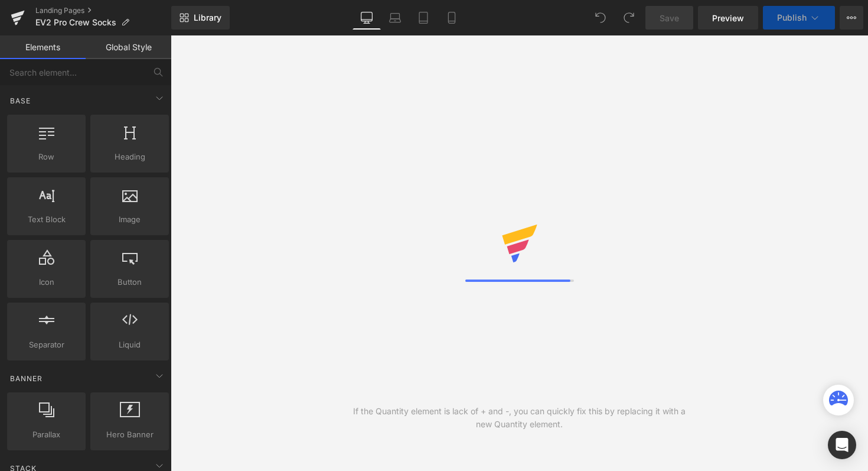 The image size is (868, 471). Describe the element at coordinates (519, 418) in the screenshot. I see `div: If the Quantity element is lack of + and -, you can quickly fix this by replacing it with a new Q...` at that location.